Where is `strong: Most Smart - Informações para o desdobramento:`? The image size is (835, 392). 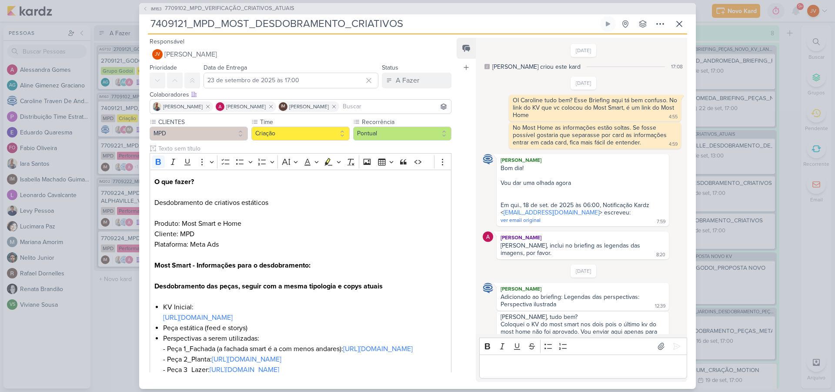
strong: Most Smart - Informações para o desdobramento: is located at coordinates (232, 265).